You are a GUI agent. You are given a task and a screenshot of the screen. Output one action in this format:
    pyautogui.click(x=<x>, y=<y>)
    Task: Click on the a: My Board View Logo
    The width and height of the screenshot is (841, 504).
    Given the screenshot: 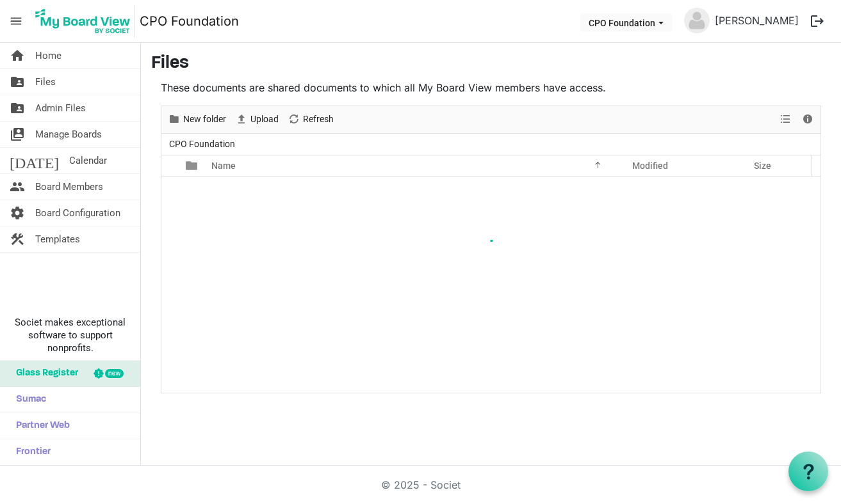 What is the action you would take?
    pyautogui.click(x=85, y=21)
    